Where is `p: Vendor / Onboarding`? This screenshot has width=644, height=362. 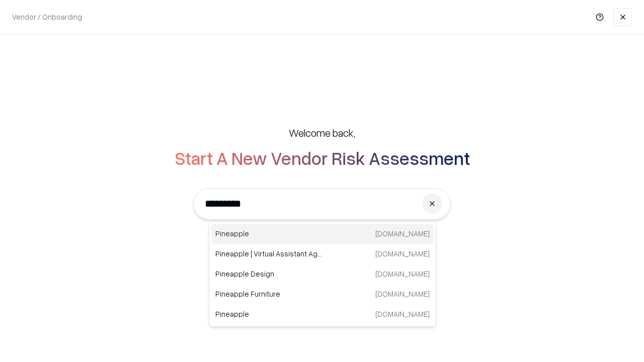
p: Vendor / Onboarding is located at coordinates (47, 16).